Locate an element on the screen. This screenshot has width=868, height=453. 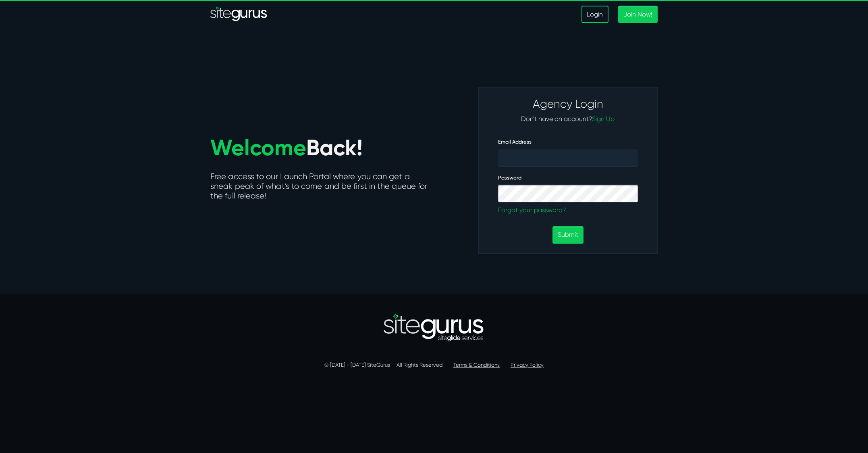
a: SiteGurus is located at coordinates (239, 15).